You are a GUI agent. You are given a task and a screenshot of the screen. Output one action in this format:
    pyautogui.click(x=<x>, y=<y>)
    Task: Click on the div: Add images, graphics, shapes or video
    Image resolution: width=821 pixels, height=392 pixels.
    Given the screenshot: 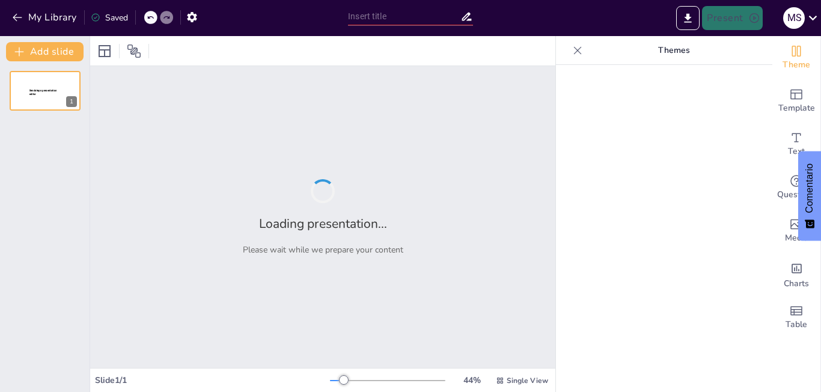 What is the action you would take?
    pyautogui.click(x=797, y=231)
    